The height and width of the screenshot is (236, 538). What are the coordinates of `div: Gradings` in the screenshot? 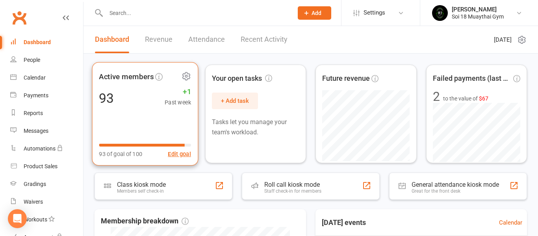 It's located at (35, 184).